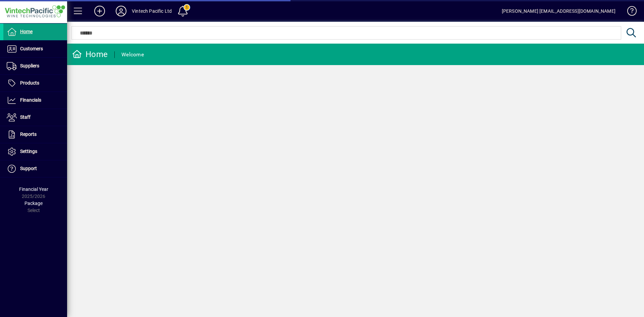 The height and width of the screenshot is (317, 644). What do you see at coordinates (35, 100) in the screenshot?
I see `a: Financials` at bounding box center [35, 100].